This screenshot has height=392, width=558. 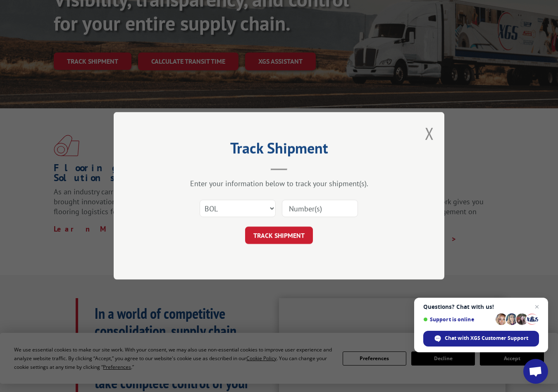 I want to click on span: Chat with XGS Customer Support, so click(x=487, y=338).